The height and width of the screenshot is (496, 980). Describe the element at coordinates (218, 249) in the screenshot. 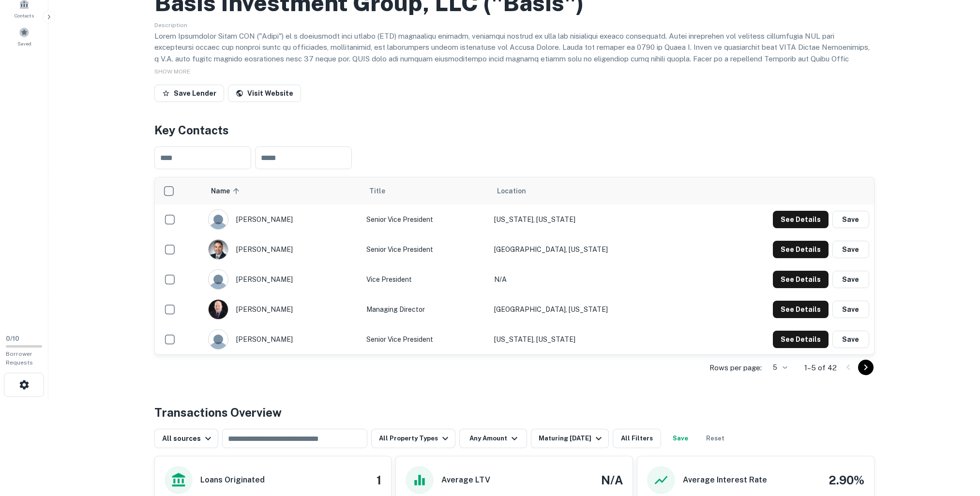

I see `img: 1517709895320` at that location.